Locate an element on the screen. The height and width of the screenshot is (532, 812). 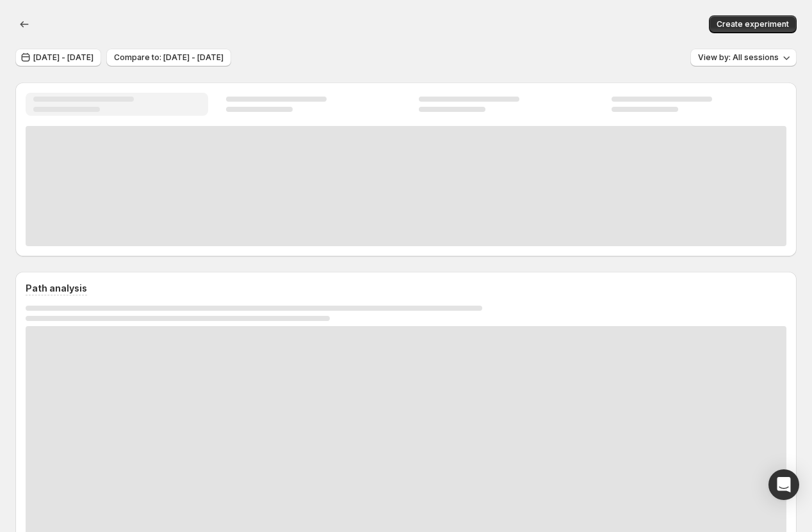
span: Create experiment is located at coordinates (753, 25).